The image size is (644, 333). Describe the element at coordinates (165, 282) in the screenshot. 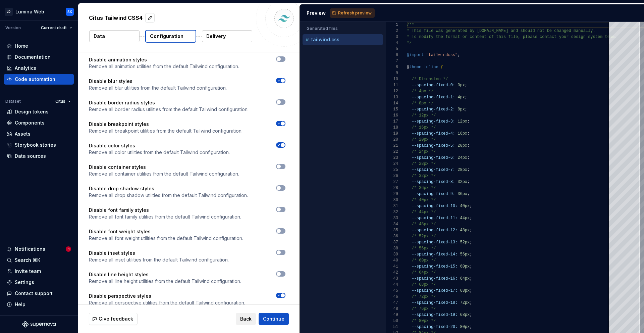

I see `p: Remove all line height utilities from the default Tailwind configuration.` at that location.